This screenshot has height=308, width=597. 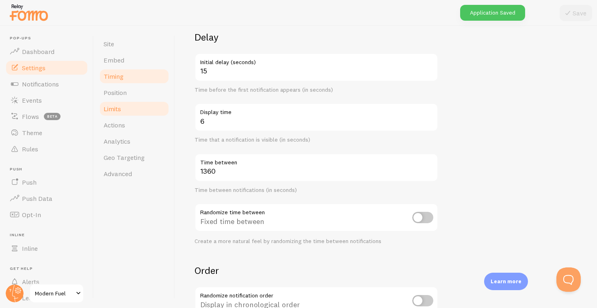 What do you see at coordinates (47, 100) in the screenshot?
I see `a: Events` at bounding box center [47, 100].